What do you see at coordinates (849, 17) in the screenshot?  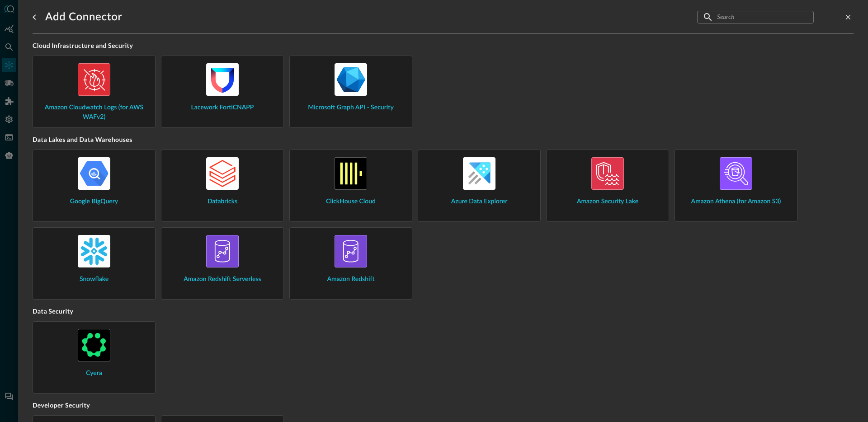 I see `button: close-drawer` at bounding box center [849, 17].